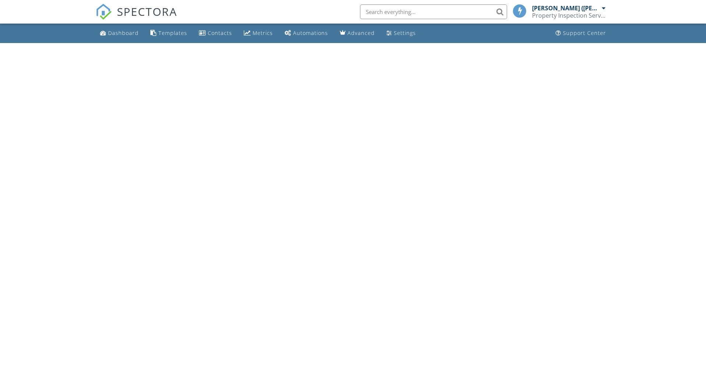  I want to click on span: SPECTORA, so click(147, 11).